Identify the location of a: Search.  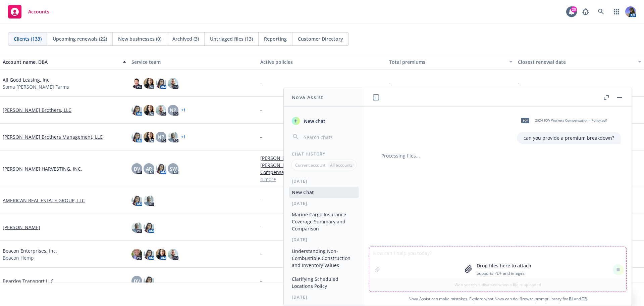
(601, 12).